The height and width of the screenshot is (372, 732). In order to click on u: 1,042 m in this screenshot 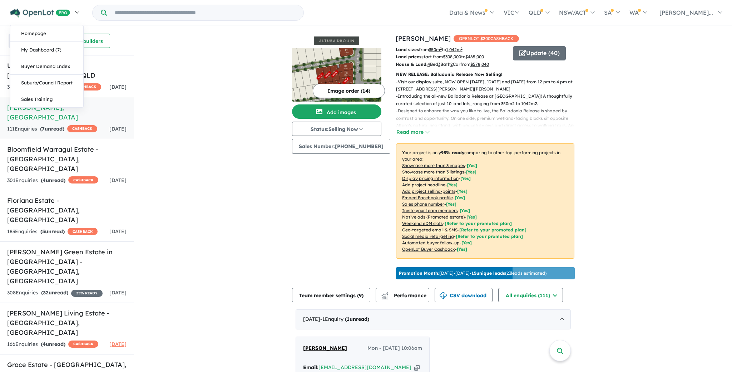, I will do `click(454, 49)`.